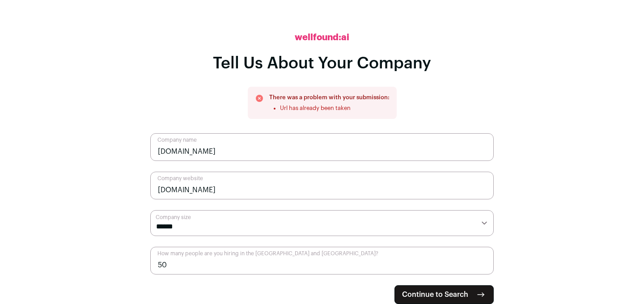 This screenshot has height=304, width=644. What do you see at coordinates (444, 295) in the screenshot?
I see `button: Continue to Search` at bounding box center [444, 295].